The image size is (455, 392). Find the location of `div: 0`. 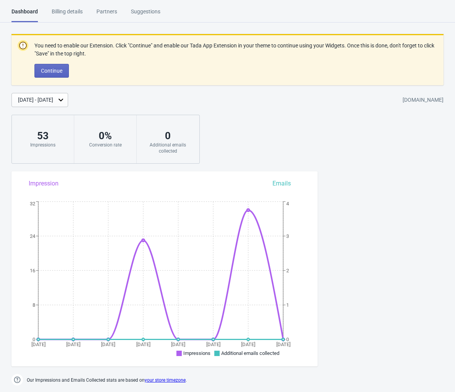

div: 0 is located at coordinates (167, 136).